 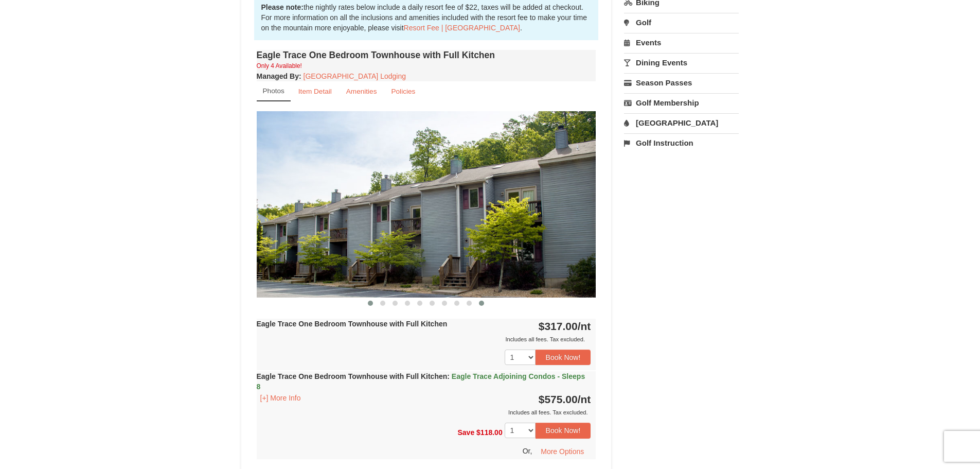 What do you see at coordinates (274, 91) in the screenshot?
I see `a: Photos` at bounding box center [274, 91].